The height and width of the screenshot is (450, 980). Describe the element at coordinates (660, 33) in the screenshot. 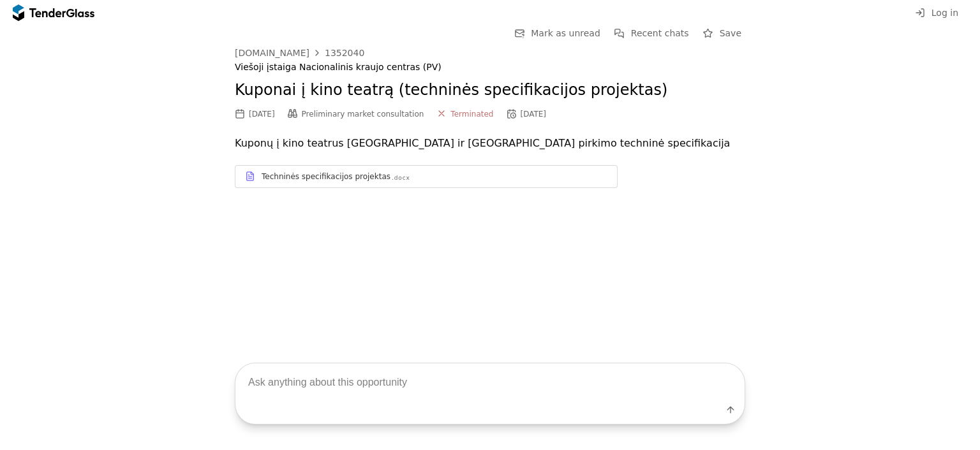

I see `span: Recent chats` at that location.